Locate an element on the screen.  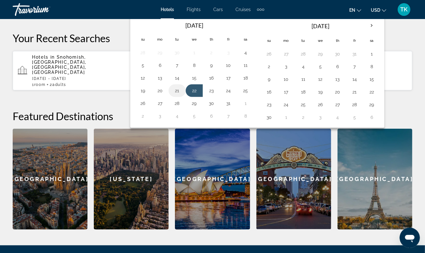
button: Day 14 is located at coordinates (355, 79).